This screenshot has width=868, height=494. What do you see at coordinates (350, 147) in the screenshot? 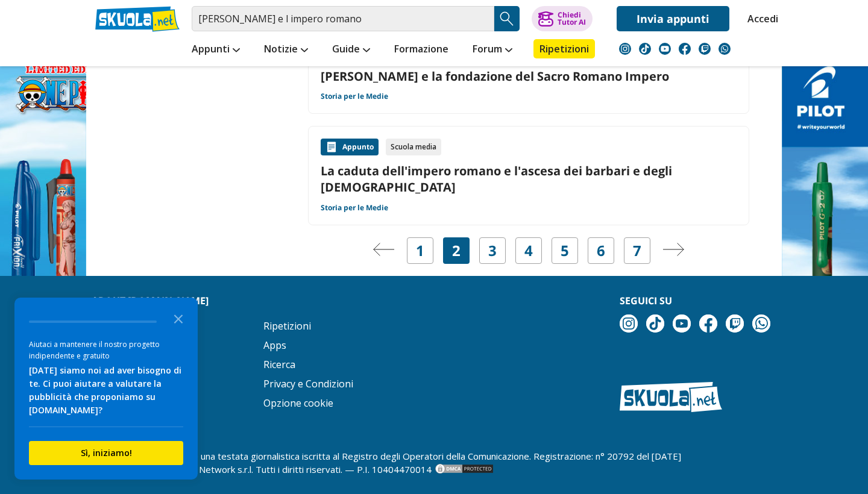
I see `div: Appunto` at bounding box center [350, 147].